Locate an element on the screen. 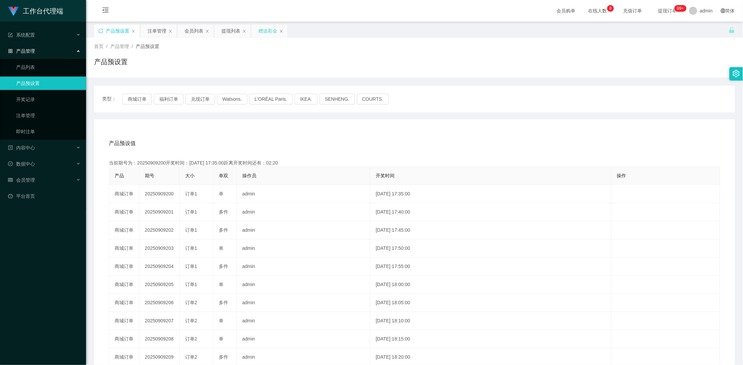  button: 商城订单 is located at coordinates (137, 99).